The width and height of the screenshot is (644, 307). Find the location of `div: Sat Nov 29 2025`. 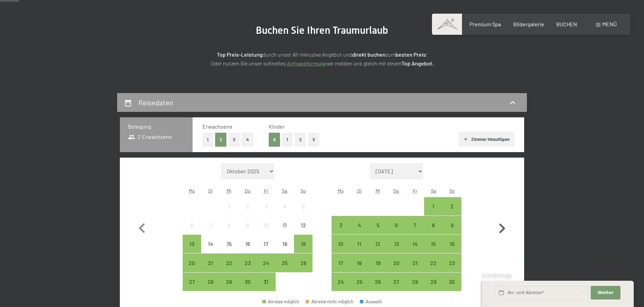

div: Sat Nov 29 2025 is located at coordinates (434, 282).